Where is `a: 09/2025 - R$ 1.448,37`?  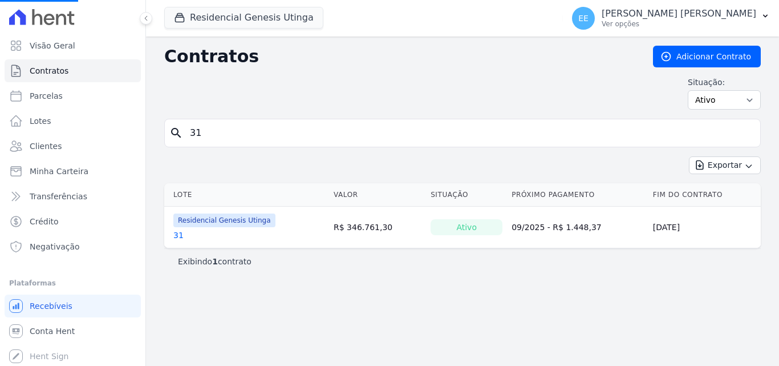
a: 09/2025 - R$ 1.448,37 is located at coordinates (557, 227).